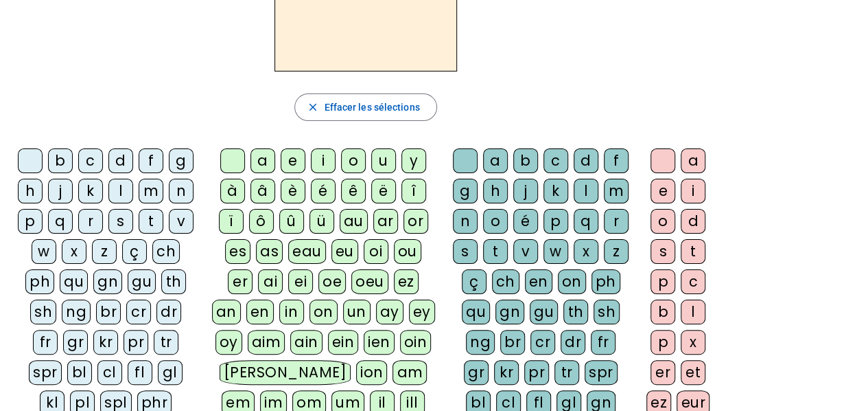 This screenshot has height=411, width=868. What do you see at coordinates (616, 191) in the screenshot?
I see `div: m` at bounding box center [616, 191].